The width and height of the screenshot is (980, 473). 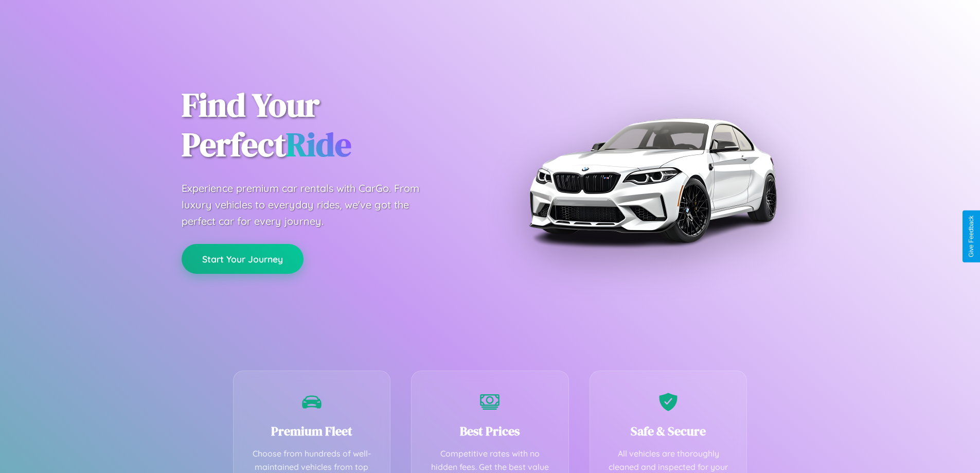 I want to click on div: Give Feedback, so click(x=971, y=236).